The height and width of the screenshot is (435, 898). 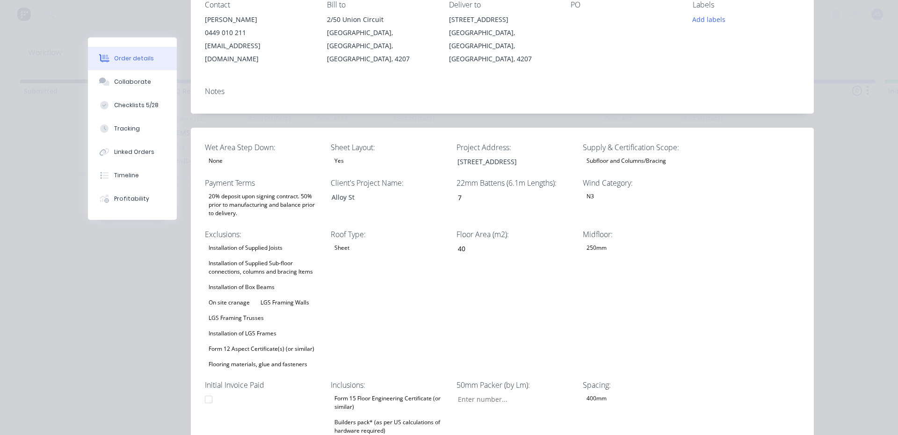 I want to click on div: Collaborate, so click(x=132, y=82).